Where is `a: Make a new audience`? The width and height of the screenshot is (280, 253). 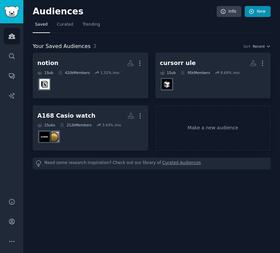 a: Make a new audience is located at coordinates (213, 128).